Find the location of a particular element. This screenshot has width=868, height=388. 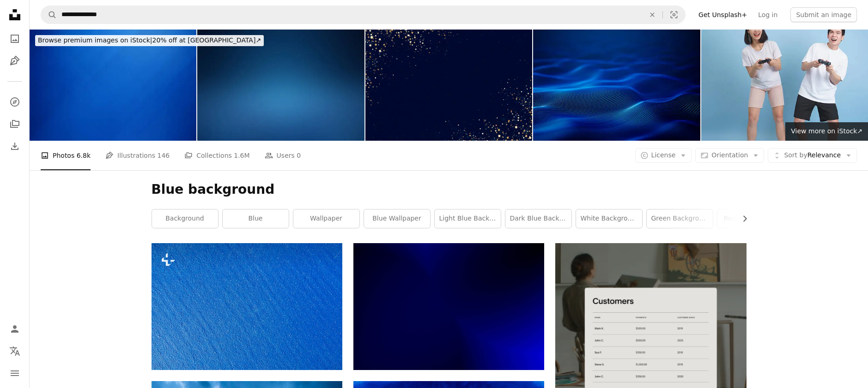

span: Sort by is located at coordinates (795, 155).